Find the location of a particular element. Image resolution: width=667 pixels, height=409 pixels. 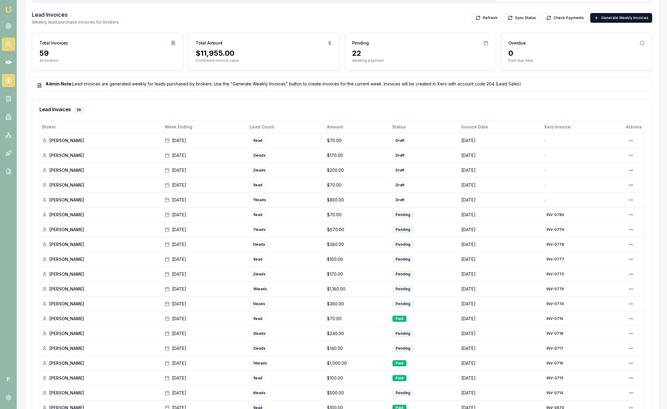

button: INV-0778 is located at coordinates (555, 245).